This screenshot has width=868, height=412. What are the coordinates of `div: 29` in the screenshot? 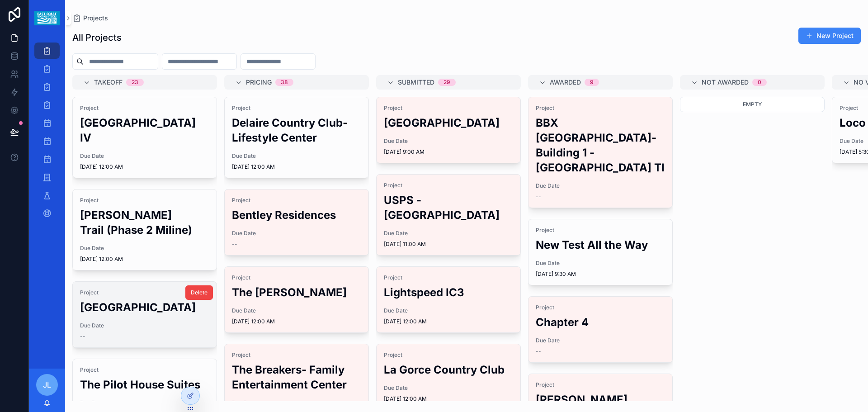 It's located at (447, 83).